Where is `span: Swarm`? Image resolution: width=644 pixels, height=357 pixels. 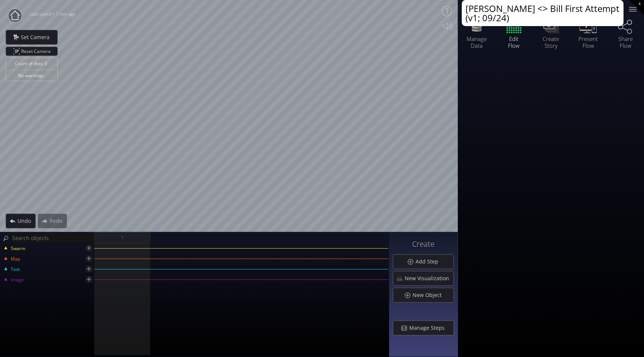
span: Swarm is located at coordinates (18, 248).